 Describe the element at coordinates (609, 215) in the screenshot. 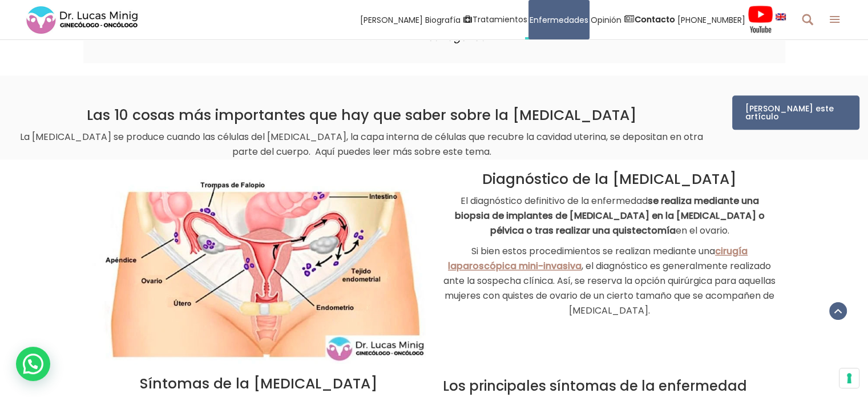

I see `p: El diagnóstico definitivo de la enfermedad en el ovario.` at that location.